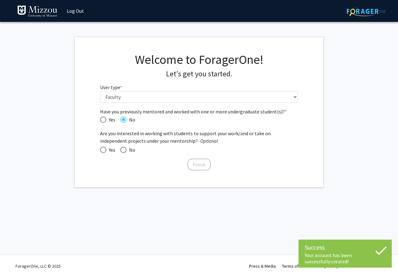 This screenshot has height=277, width=398. What do you see at coordinates (199, 111) in the screenshot?
I see `span: Have you previously mentored and worked with one or more undergraduate student(s)?` at bounding box center [199, 111].